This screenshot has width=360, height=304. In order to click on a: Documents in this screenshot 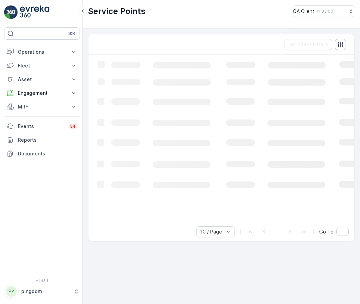, I will do `click(42, 154)`.